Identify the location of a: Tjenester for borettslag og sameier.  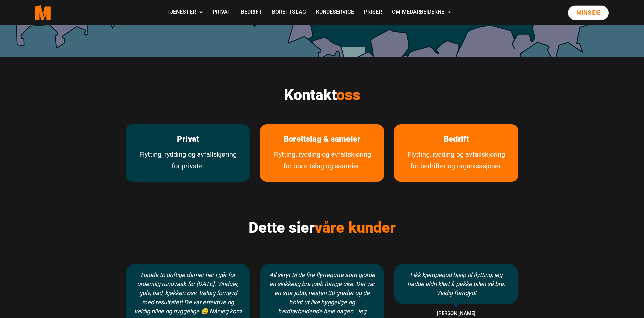
(322, 165).